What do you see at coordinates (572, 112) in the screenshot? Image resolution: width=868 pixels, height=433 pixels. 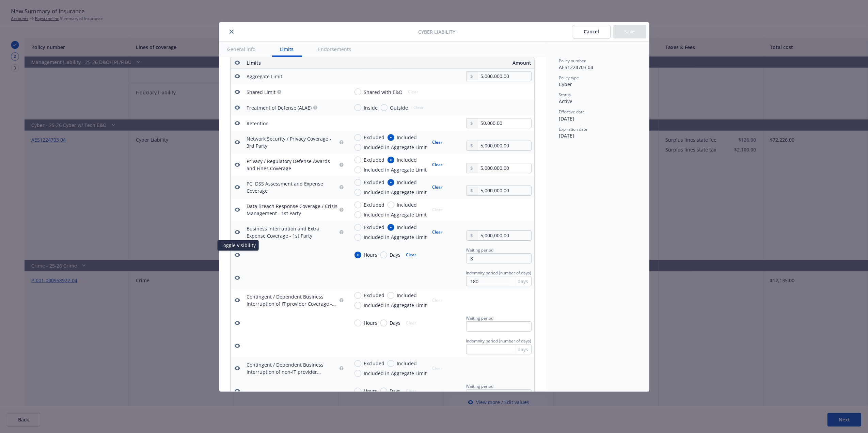 I see `span: Effective date` at bounding box center [572, 112].